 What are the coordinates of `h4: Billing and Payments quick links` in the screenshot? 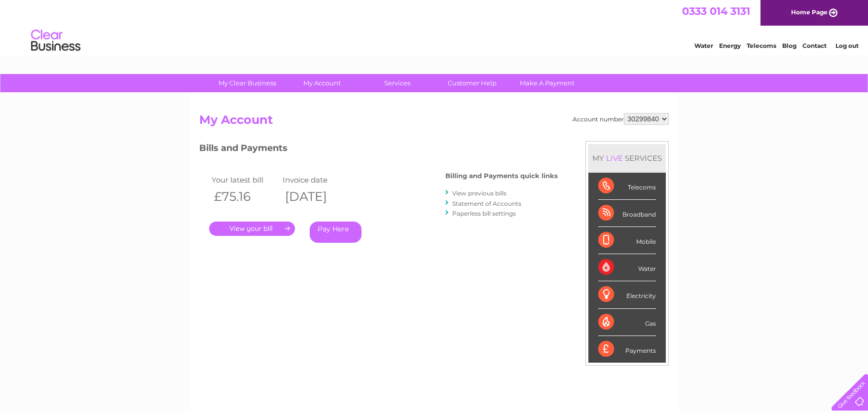 It's located at (501, 176).